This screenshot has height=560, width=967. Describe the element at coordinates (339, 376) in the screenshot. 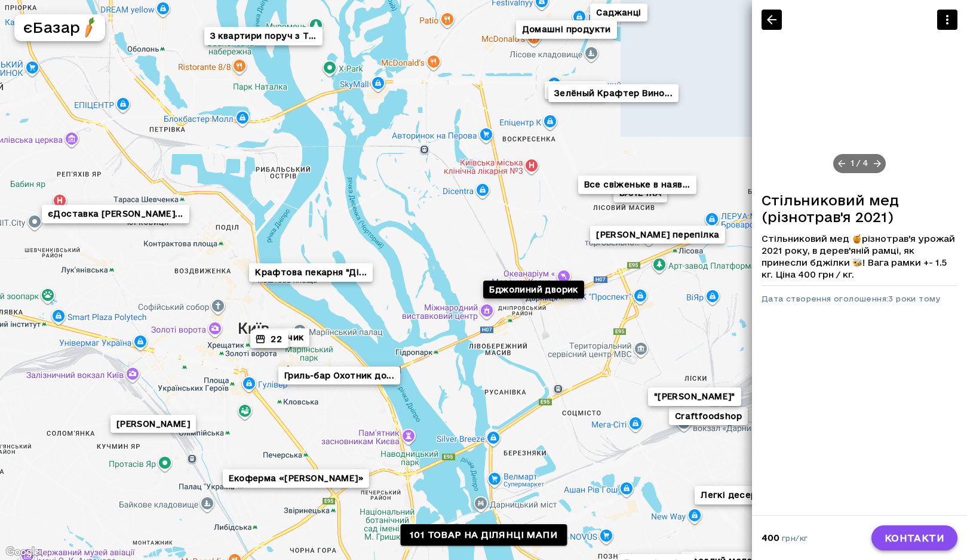

I see `button: Гриль-бар Охотник до...` at that location.